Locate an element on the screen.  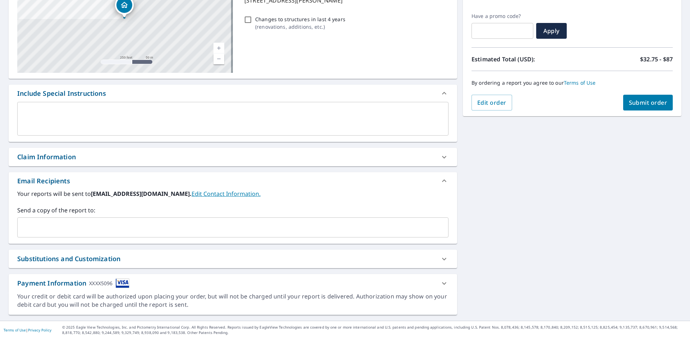
div: XXXX5096 is located at coordinates (101, 283).